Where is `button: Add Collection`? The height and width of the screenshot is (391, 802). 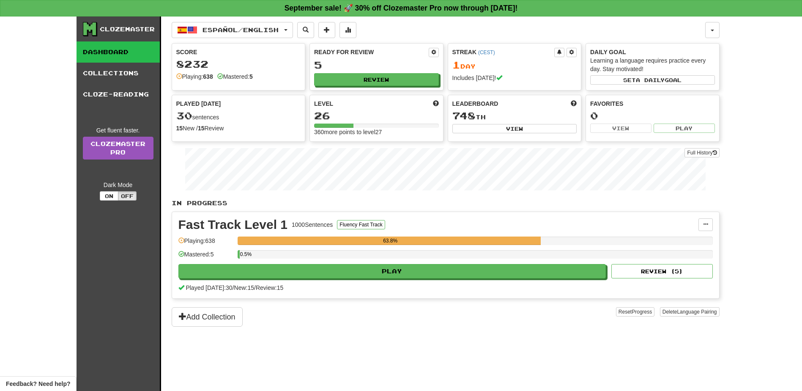
button: Add Collection is located at coordinates (207, 317).